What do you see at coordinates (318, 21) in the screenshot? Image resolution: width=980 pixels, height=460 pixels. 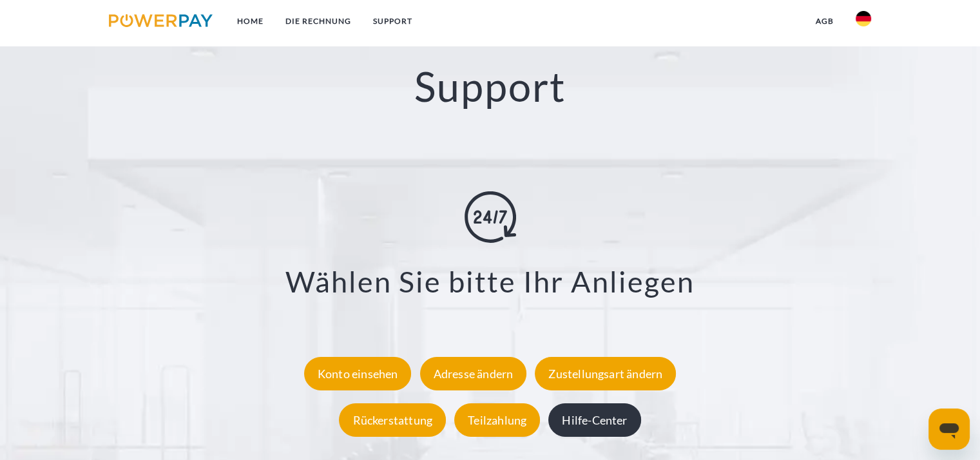 I see `a: DIE RECHNUNG` at bounding box center [318, 21].